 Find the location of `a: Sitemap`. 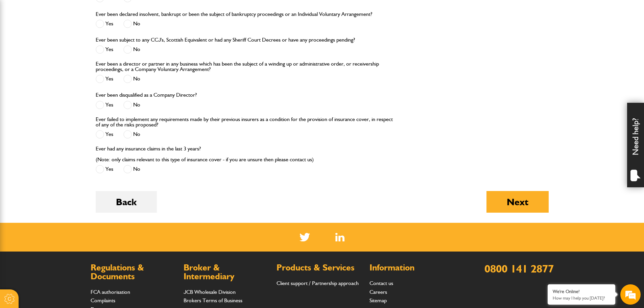

a: Sitemap is located at coordinates (378, 300).